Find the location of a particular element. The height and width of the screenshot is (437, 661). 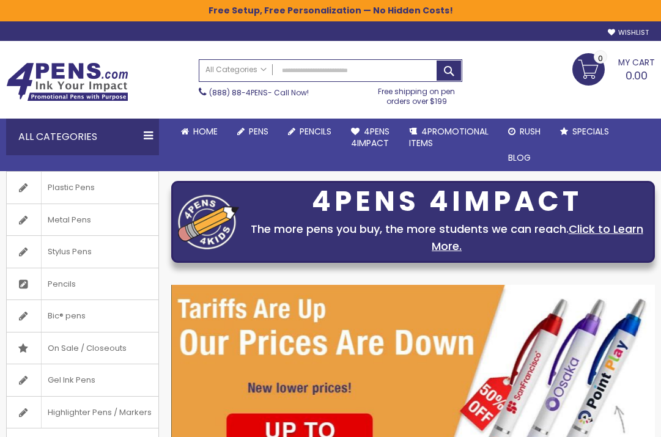

span: All Categories is located at coordinates (236, 70).